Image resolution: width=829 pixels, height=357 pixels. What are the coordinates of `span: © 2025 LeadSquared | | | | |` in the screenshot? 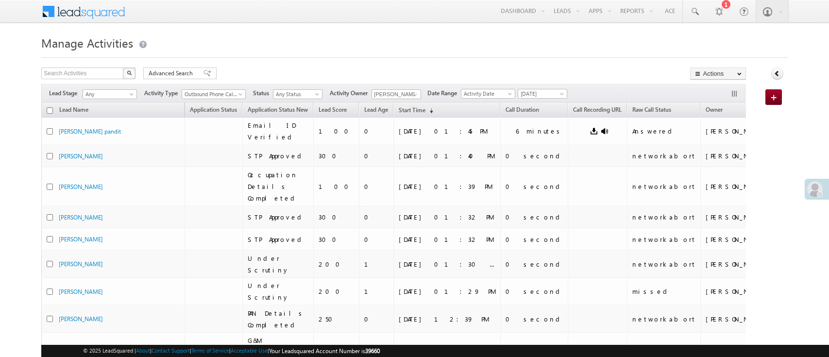 It's located at (231, 351).